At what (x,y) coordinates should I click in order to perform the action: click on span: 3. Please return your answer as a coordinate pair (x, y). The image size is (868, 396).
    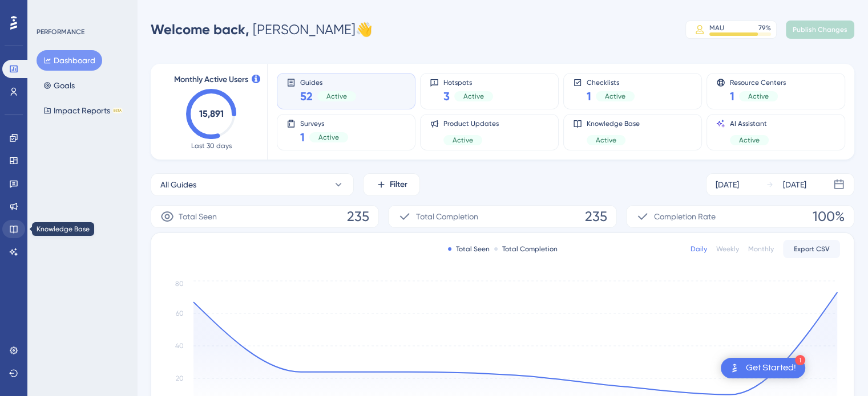
    Looking at the image, I should click on (446, 96).